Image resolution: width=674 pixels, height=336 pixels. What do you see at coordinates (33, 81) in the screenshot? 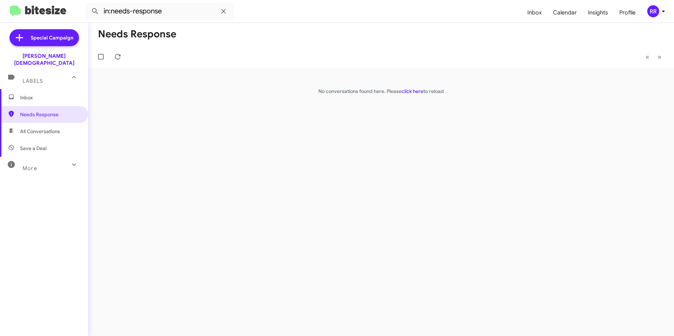
I see `span: Labels` at bounding box center [33, 81].